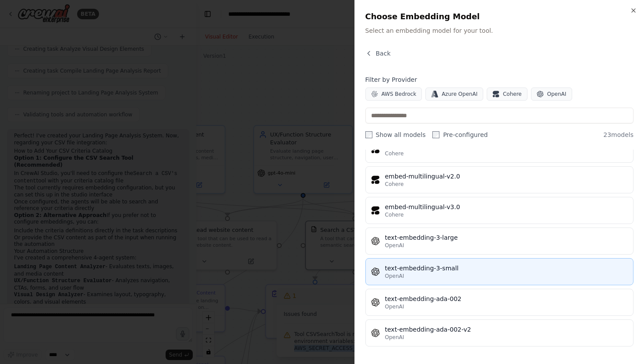 Image resolution: width=644 pixels, height=364 pixels. I want to click on div: text-embedding-ada-002-v2, so click(506, 330).